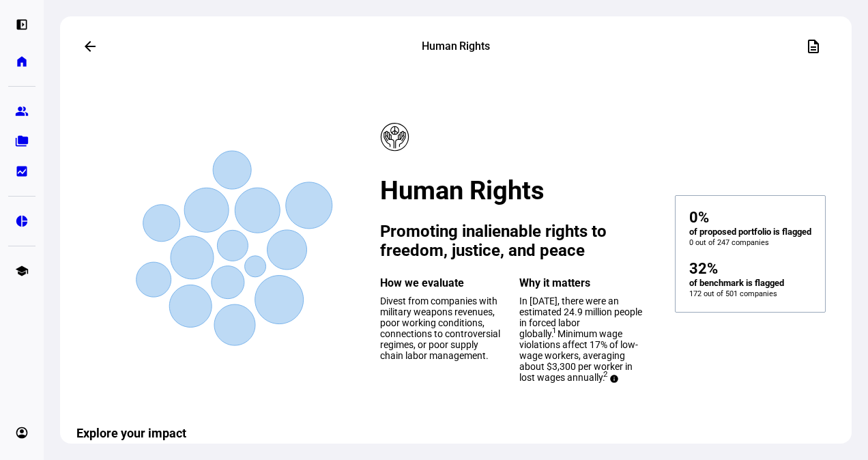  What do you see at coordinates (750, 283) in the screenshot?
I see `div: of benchmark is flagged` at bounding box center [750, 283].